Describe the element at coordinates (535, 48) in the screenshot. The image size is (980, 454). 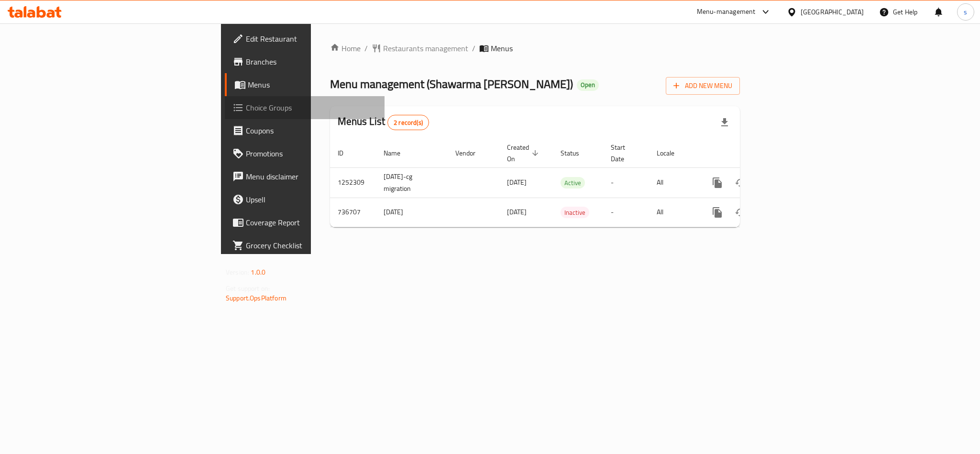
I see `nav: breadcrumb` at that location.